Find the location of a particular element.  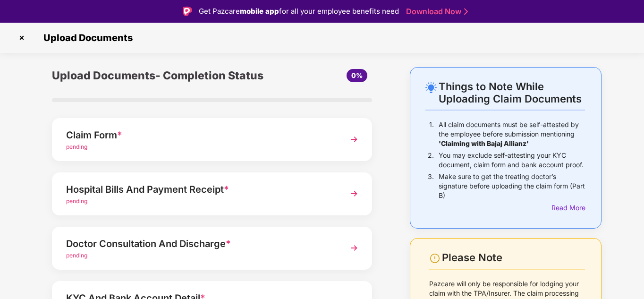

div: Doctor Consultation And Discharge is located at coordinates (200, 244).